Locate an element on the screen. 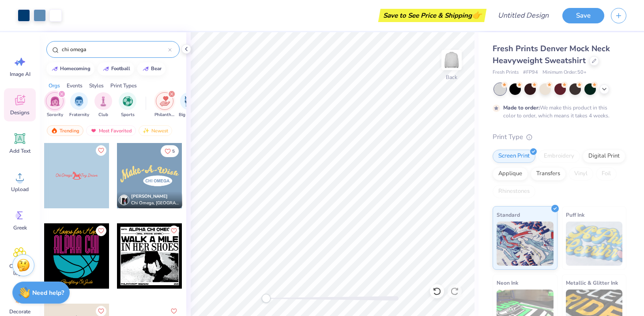  span: Club is located at coordinates (103, 115).